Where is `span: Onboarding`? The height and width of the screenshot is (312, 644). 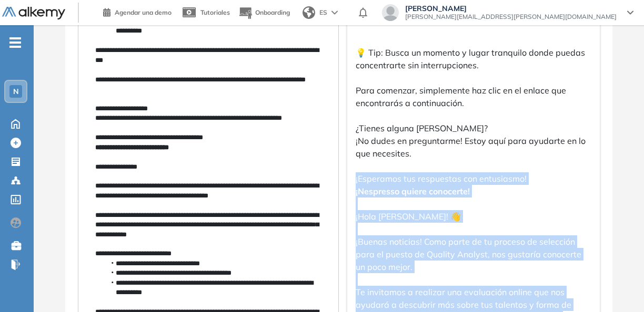
span: Onboarding is located at coordinates (272, 12).